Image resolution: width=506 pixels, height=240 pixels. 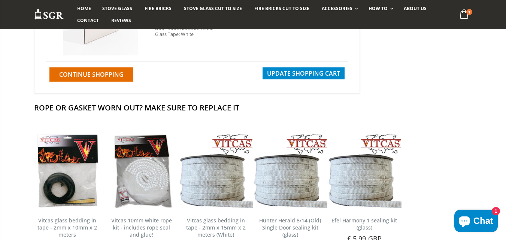 I want to click on a: 1, so click(x=464, y=15).